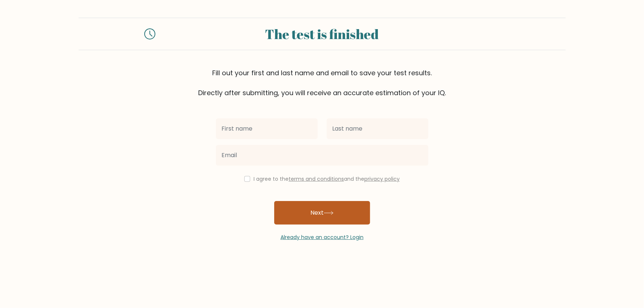 This screenshot has height=308, width=644. I want to click on input: First name, so click(267, 129).